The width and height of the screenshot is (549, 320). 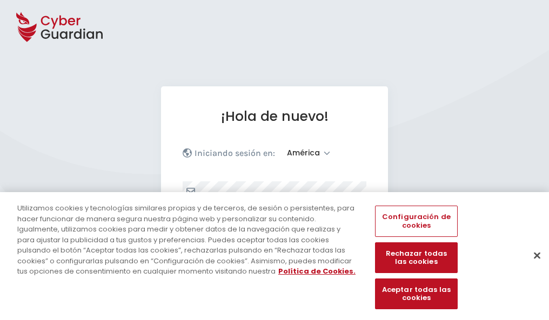 I want to click on button: Aceptar todas las cookies, so click(x=416, y=294).